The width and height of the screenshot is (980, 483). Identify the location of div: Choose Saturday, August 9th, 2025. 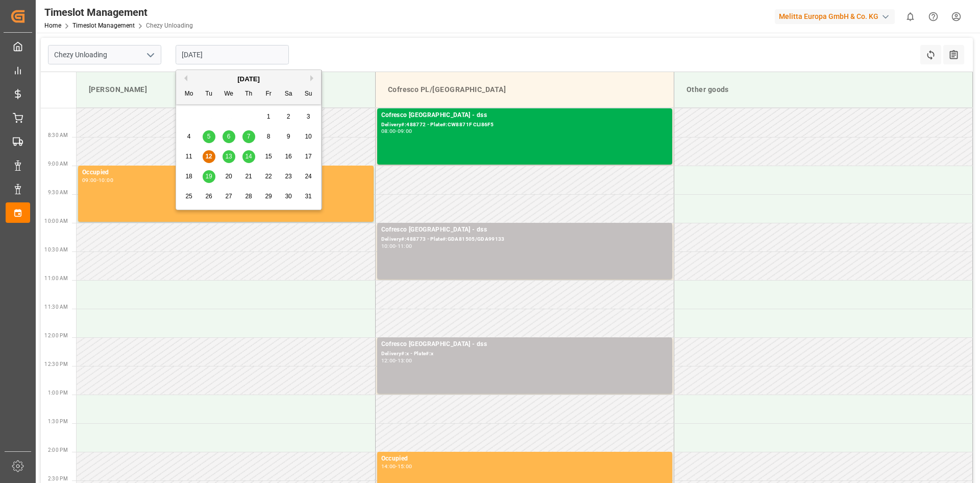
(288, 136).